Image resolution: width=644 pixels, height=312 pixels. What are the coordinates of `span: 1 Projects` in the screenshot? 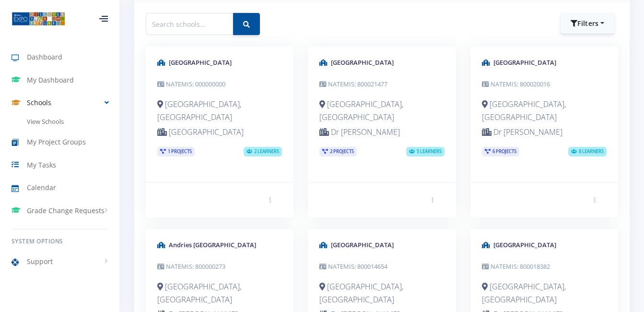 It's located at (176, 152).